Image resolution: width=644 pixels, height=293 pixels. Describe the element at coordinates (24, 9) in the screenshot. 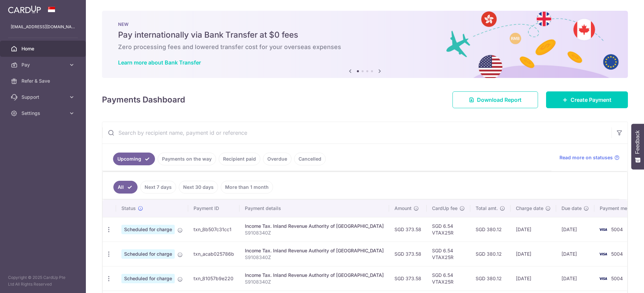

I see `img: CardUp` at that location.